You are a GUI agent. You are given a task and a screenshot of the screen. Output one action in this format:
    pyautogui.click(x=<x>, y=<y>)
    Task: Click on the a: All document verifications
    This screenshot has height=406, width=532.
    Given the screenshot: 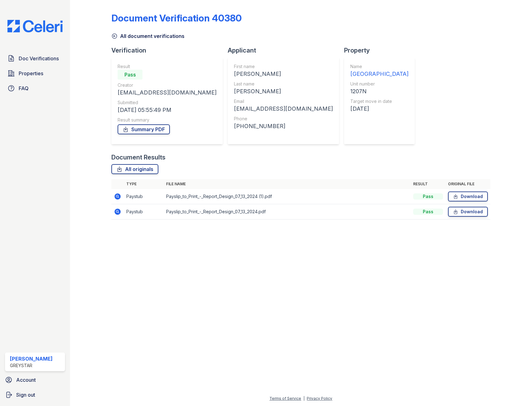 What is the action you would take?
    pyautogui.click(x=148, y=36)
    